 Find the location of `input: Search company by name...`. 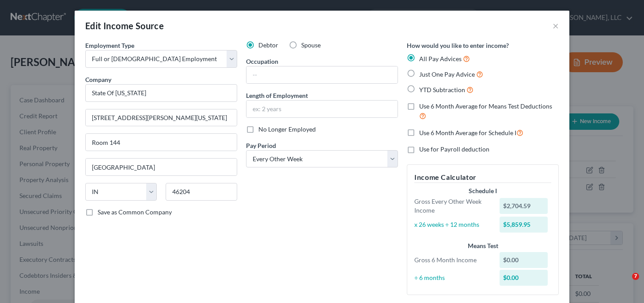

input: Search company by name... is located at coordinates (161, 93).